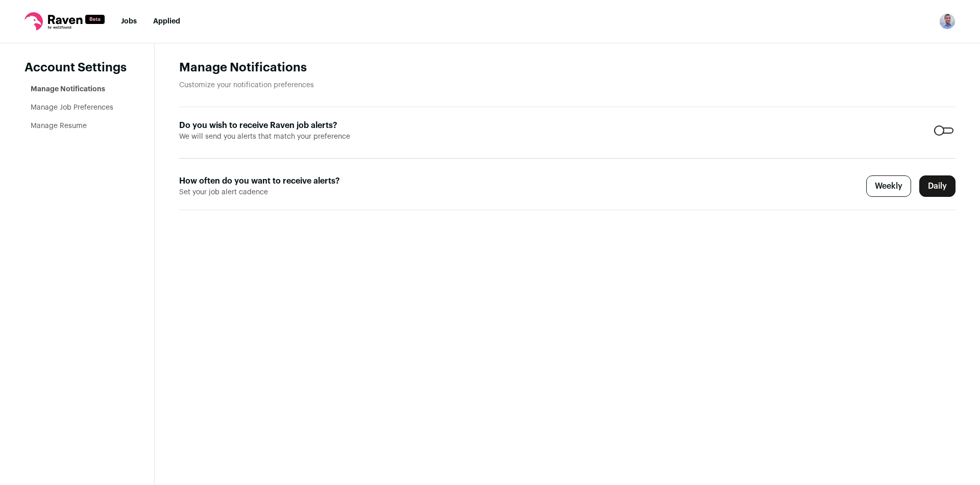 This screenshot has height=485, width=980. Describe the element at coordinates (567, 68) in the screenshot. I see `h1: Manage Notifications` at that location.